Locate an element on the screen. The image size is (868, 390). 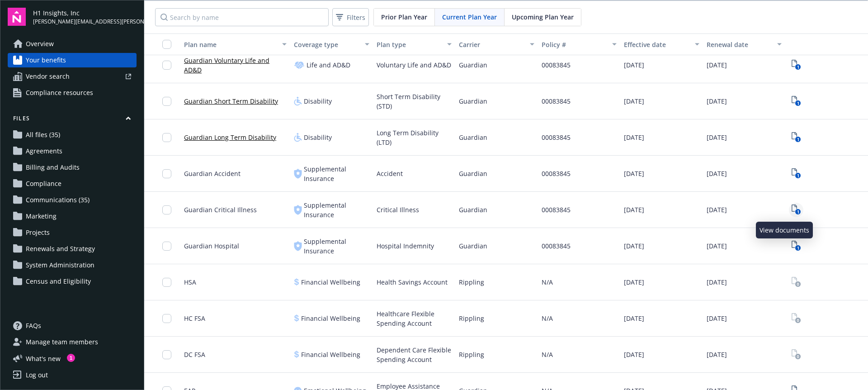
span: Hospital Indemnity is located at coordinates (405, 246).